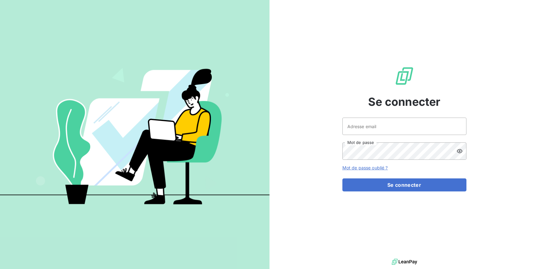  Describe the element at coordinates (404, 126) in the screenshot. I see `input: placeholder` at that location.